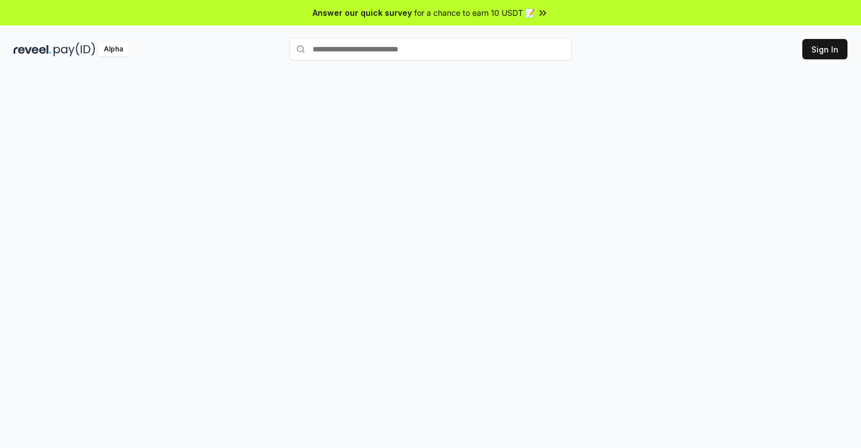 This screenshot has width=861, height=448. Describe the element at coordinates (32, 49) in the screenshot. I see `img: reveel_dark` at that location.